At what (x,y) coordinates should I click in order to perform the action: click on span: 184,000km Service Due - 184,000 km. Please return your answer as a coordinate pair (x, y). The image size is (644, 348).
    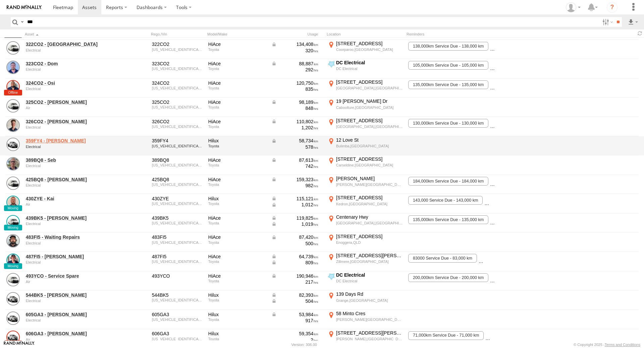
    Looking at the image, I should click on (448, 181).